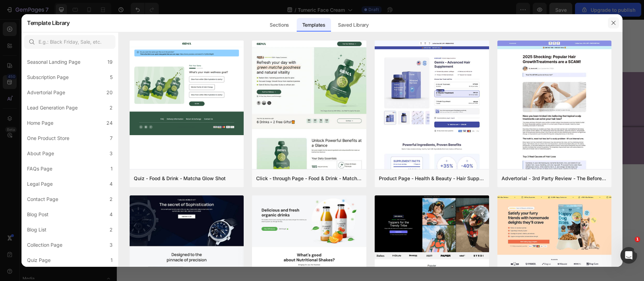 This screenshot has height=281, width=644. Describe the element at coordinates (309, 178) in the screenshot. I see `div: Click - through Page - Food & Drink - Matcha Glow Shot` at that location.